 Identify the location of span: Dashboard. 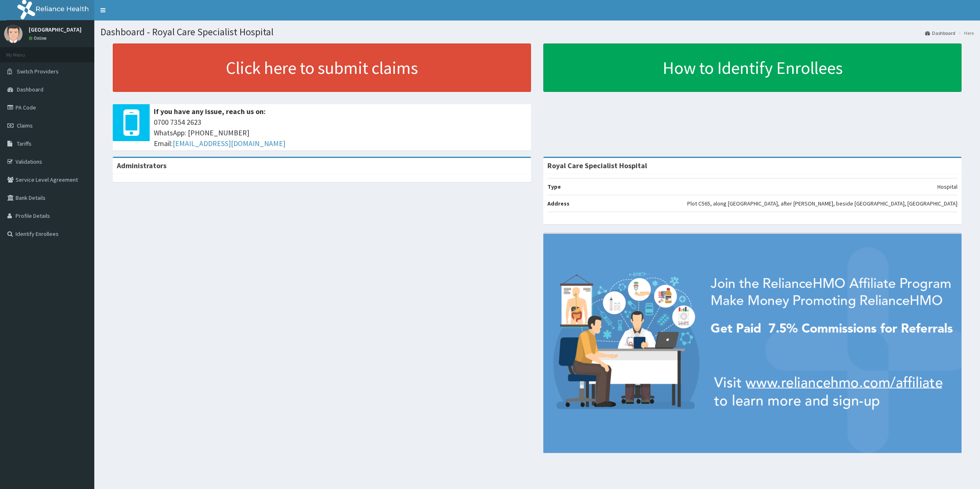
(30, 89).